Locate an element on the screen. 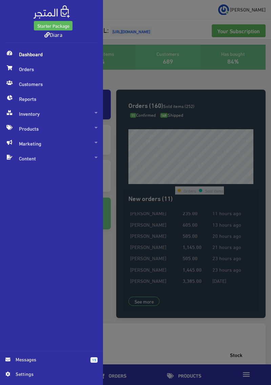 This screenshot has width=271, height=385. a: Settings is located at coordinates (51, 376).